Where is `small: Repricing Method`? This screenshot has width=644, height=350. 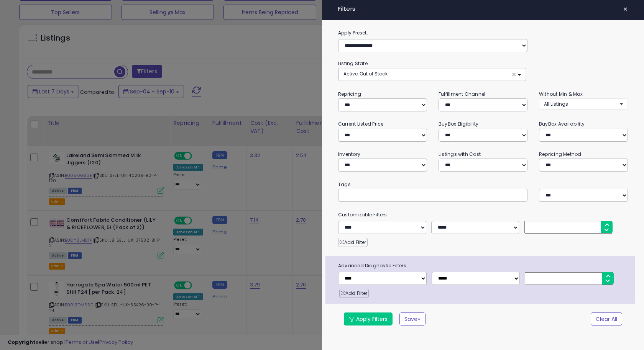
small: Repricing Method is located at coordinates (560, 154).